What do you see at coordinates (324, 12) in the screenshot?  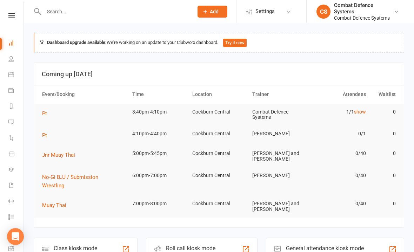 I see `div: CS` at bounding box center [324, 12].